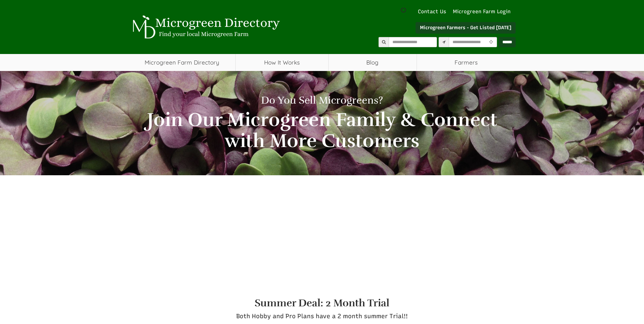  What do you see at coordinates (466, 63) in the screenshot?
I see `span: Farmers` at bounding box center [466, 63].